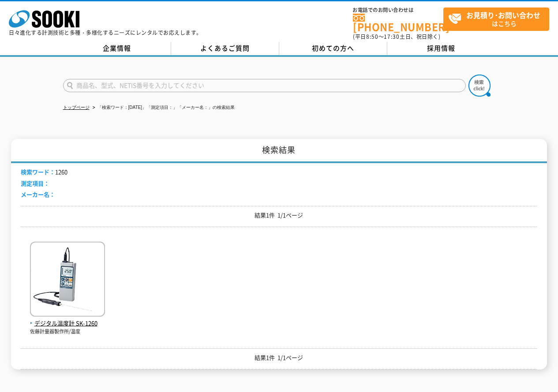  I want to click on a: お見積り･お問い合わせはこちら, so click(497, 19).